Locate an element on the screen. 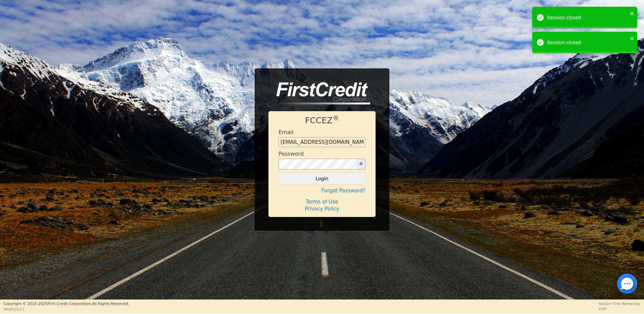  h1: FCCEZ is located at coordinates (322, 120).